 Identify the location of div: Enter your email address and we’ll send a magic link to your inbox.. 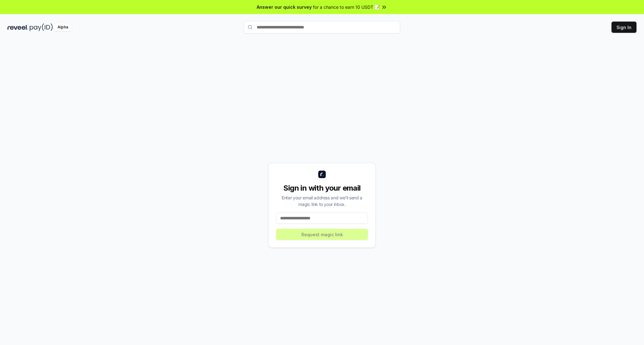
(322, 201).